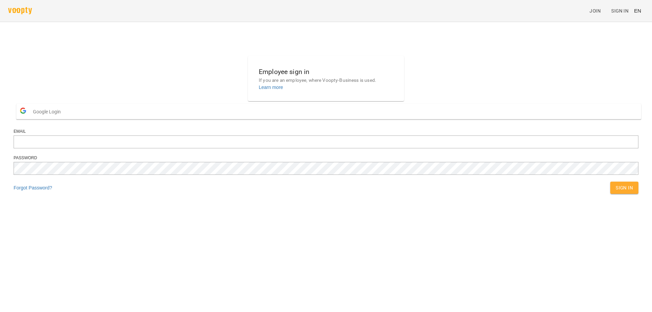 The height and width of the screenshot is (312, 652). What do you see at coordinates (33, 188) in the screenshot?
I see `a: Forgot Password?` at bounding box center [33, 188].